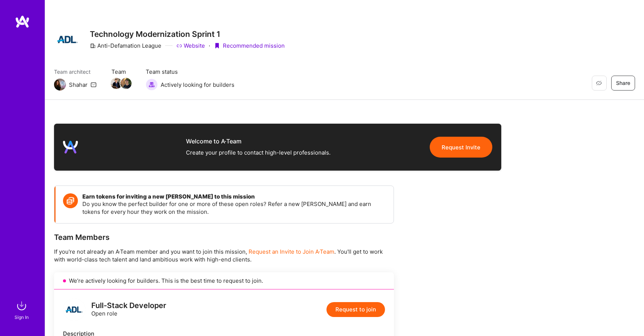 The height and width of the screenshot is (336, 644). What do you see at coordinates (258, 153) in the screenshot?
I see `div: Create your profile to contact high-level professionals.` at bounding box center [258, 153].